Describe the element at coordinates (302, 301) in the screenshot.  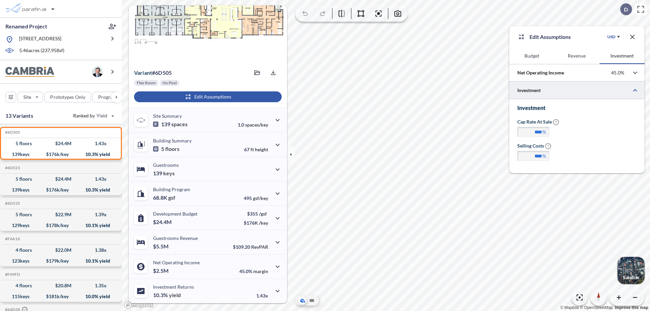
I see `button: Aerial View` at that location.